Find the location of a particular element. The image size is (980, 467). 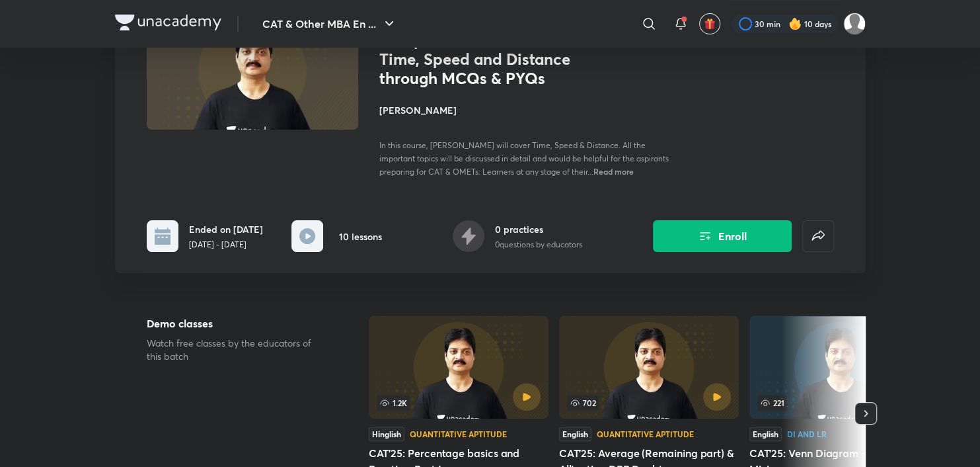

h6: 10 lessons is located at coordinates (360, 236).